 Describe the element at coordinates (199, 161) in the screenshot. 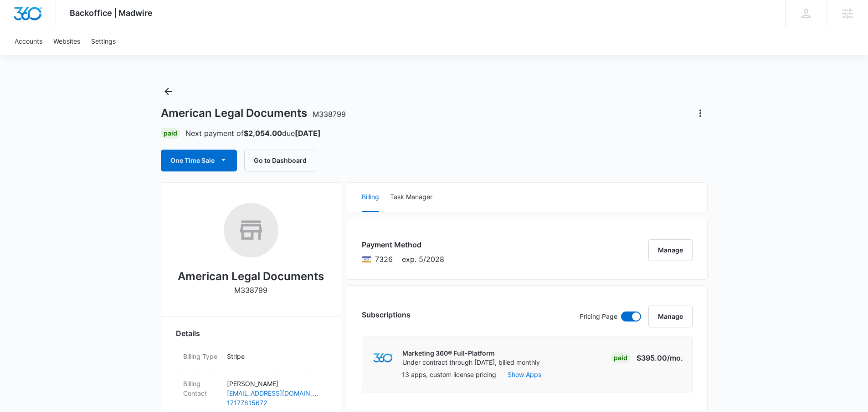

I see `button: One Time Sale` at that location.